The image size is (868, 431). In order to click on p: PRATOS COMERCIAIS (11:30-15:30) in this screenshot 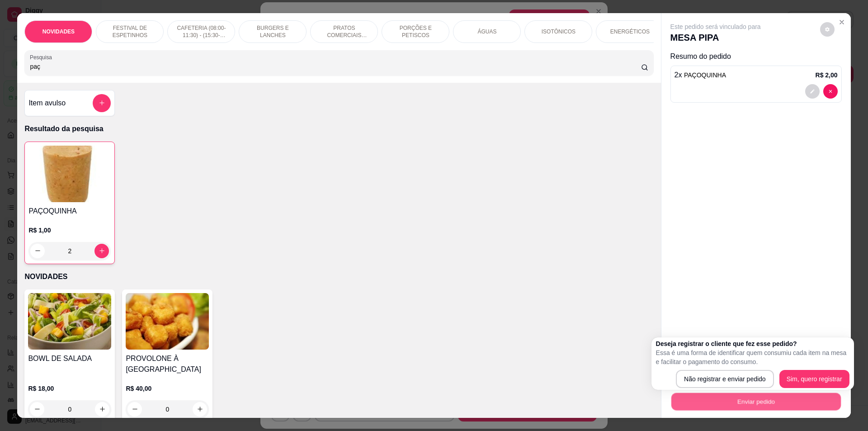, I will do `click(344, 31)`.